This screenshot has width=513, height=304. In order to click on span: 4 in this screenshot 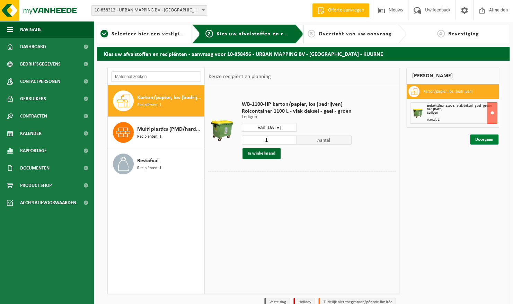, I will do `click(441, 34)`.